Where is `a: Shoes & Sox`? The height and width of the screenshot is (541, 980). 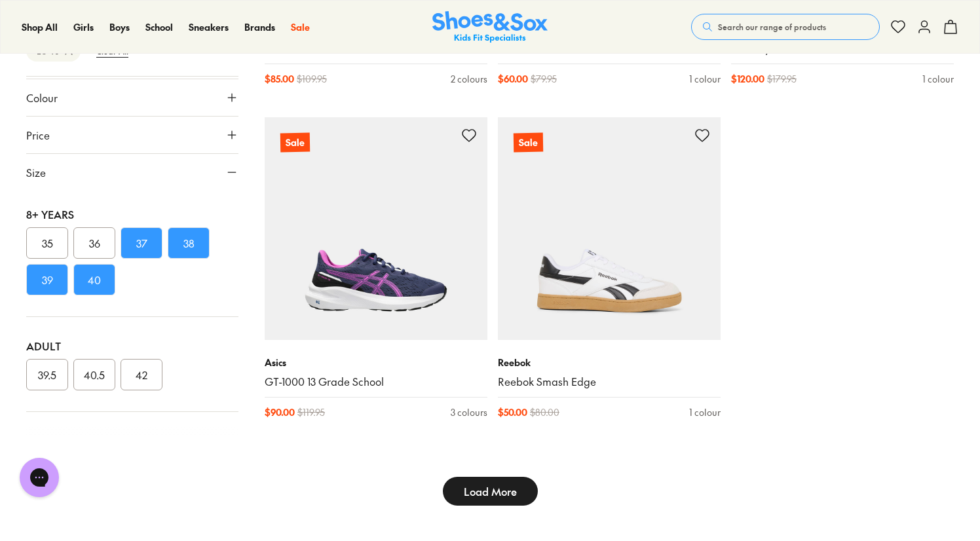
a: Shoes & Sox is located at coordinates (490, 27).